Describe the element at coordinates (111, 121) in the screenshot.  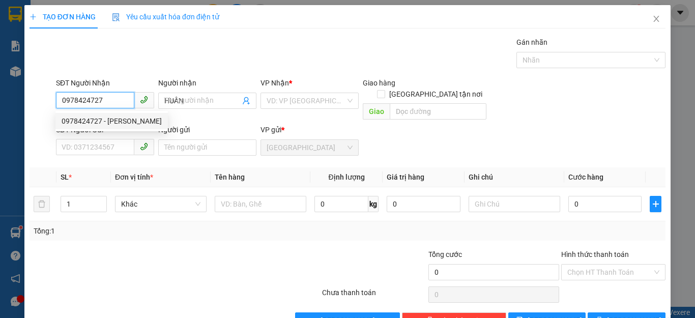
I see `div: 0978424727 - HUÂN` at that location.